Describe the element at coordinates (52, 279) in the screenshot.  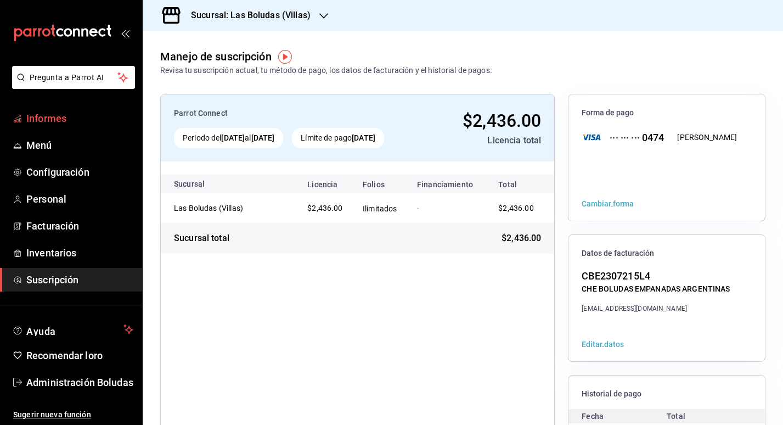
I see `font: Suscripción` at that location.